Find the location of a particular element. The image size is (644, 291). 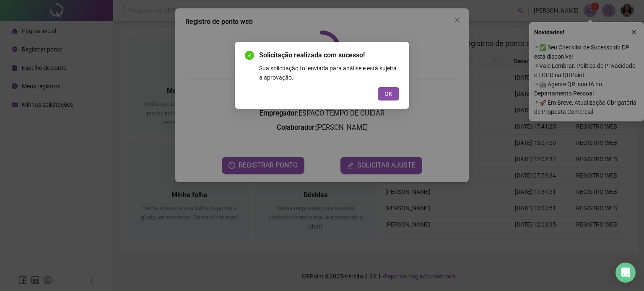

span: OK is located at coordinates (388, 94).